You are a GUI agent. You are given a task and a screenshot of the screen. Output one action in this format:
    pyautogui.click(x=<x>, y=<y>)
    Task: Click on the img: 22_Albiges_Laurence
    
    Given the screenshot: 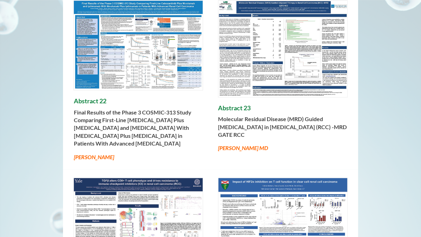 What is the action you would take?
    pyautogui.click(x=138, y=45)
    